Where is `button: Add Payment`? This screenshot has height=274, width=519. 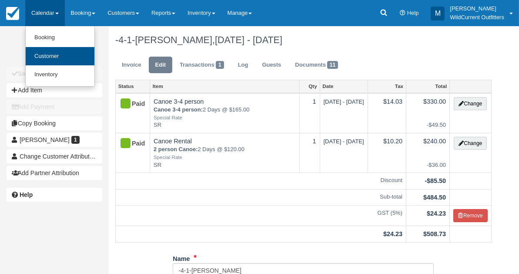
button: Add Payment is located at coordinates (54, 107).